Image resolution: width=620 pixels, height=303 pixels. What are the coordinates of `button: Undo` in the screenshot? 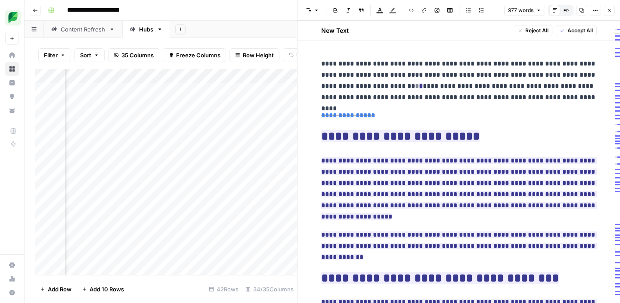 It's located at (300, 55).